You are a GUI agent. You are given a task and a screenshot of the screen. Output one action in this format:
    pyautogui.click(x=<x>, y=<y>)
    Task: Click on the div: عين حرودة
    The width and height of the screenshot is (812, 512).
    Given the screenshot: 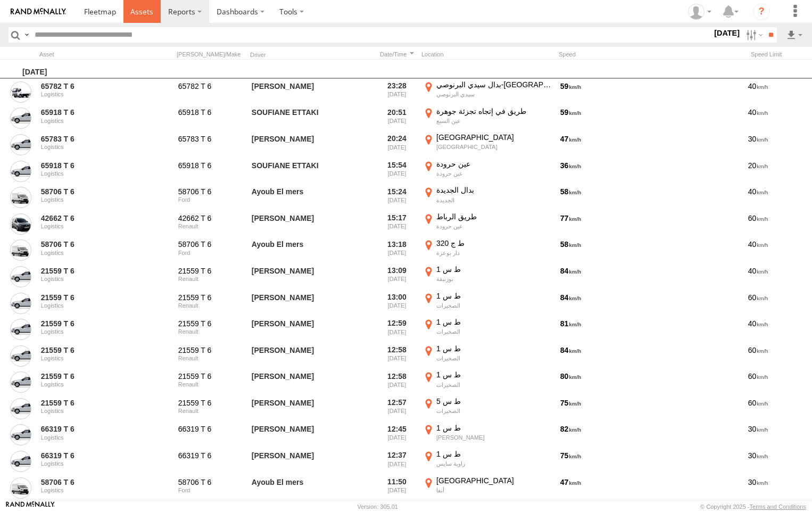 What is the action you would take?
    pyautogui.click(x=495, y=227)
    